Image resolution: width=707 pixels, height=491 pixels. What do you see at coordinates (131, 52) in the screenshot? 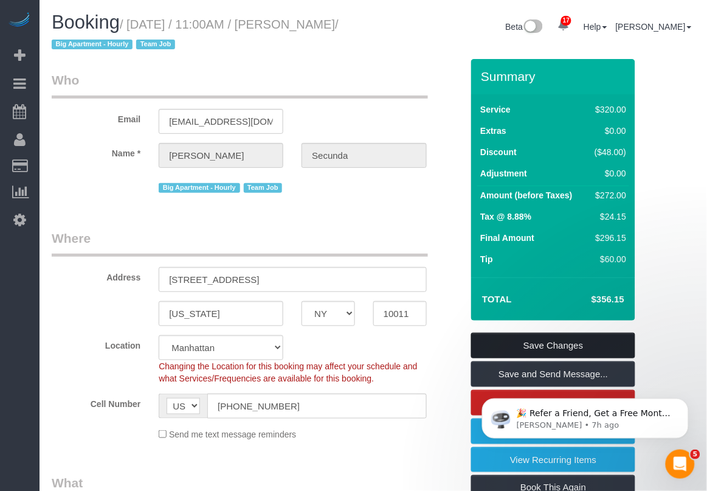
I see `p: Message from Ellie, sent 7h ago` at bounding box center [131, 52].